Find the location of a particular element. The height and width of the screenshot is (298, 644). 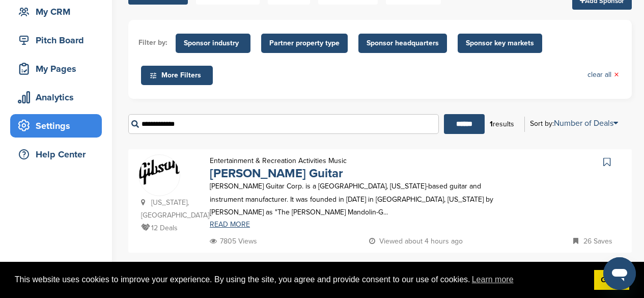

a: clear all× is located at coordinates (603, 74).